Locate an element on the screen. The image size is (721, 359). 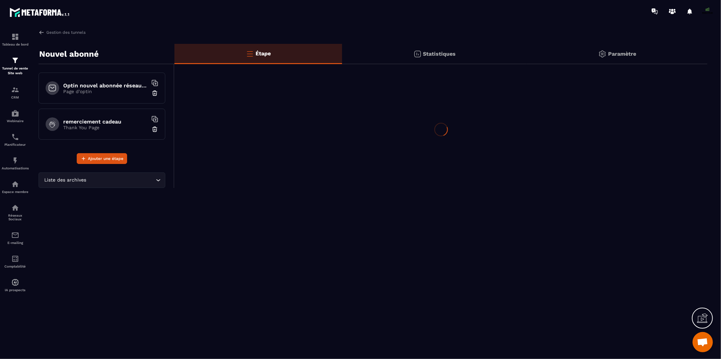
img: arrow is located at coordinates (42, 32).